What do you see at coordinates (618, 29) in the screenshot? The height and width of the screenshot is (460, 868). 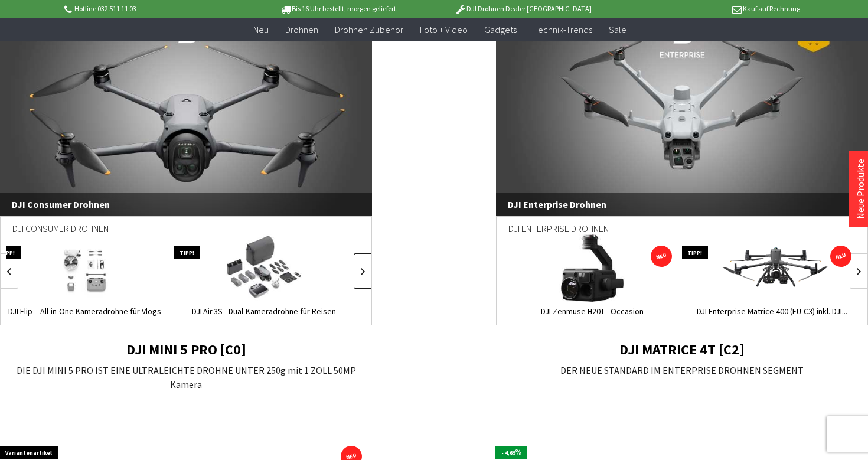 I see `span: Sale` at bounding box center [618, 29].